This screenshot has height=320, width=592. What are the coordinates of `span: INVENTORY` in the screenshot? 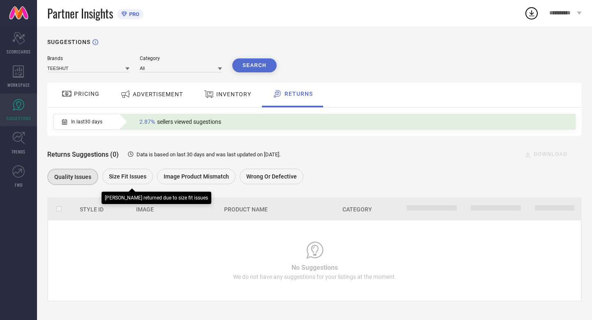 It's located at (233, 94).